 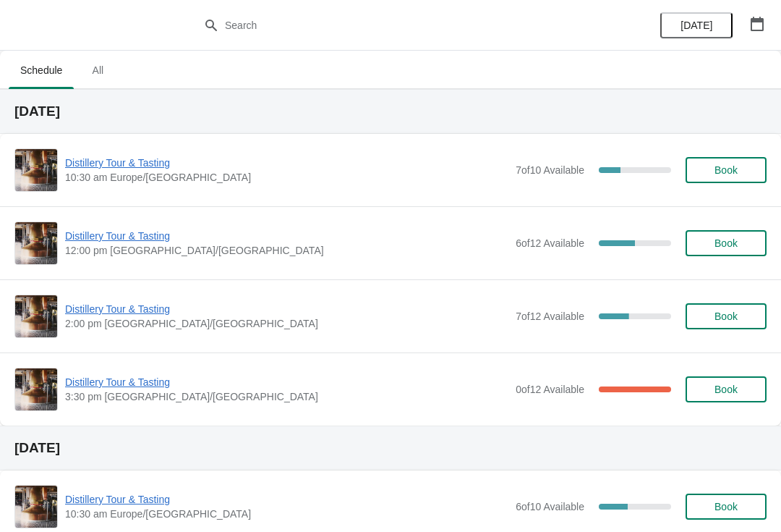 I want to click on span: Schedule, so click(x=41, y=70).